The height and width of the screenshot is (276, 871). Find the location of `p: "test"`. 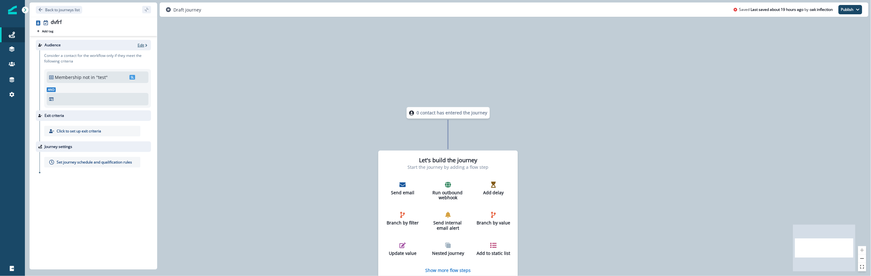

p: "test" is located at coordinates (110, 77).